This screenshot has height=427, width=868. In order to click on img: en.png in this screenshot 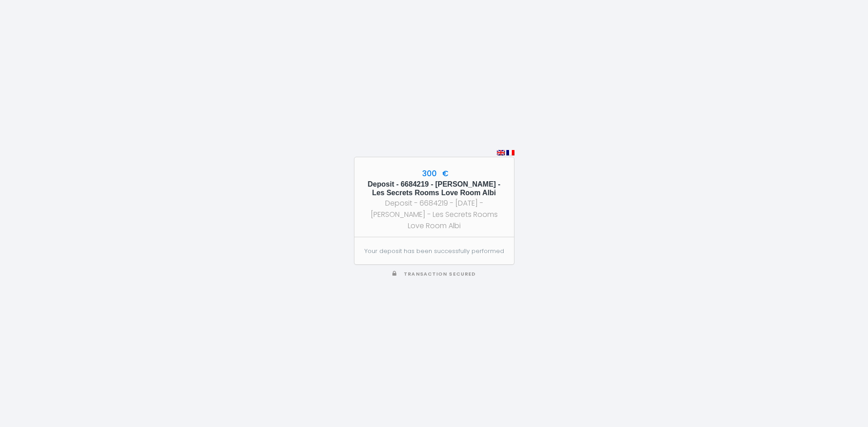, I will do `click(501, 153)`.